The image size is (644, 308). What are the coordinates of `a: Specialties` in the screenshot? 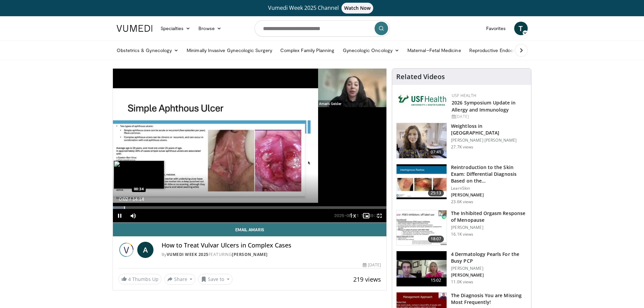 It's located at (176, 28).